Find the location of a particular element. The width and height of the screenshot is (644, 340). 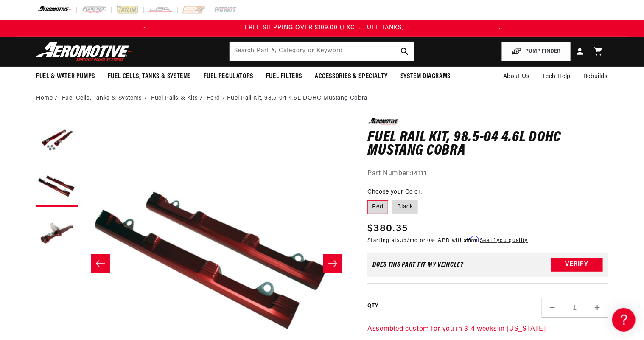

span: About Us is located at coordinates (516, 76).